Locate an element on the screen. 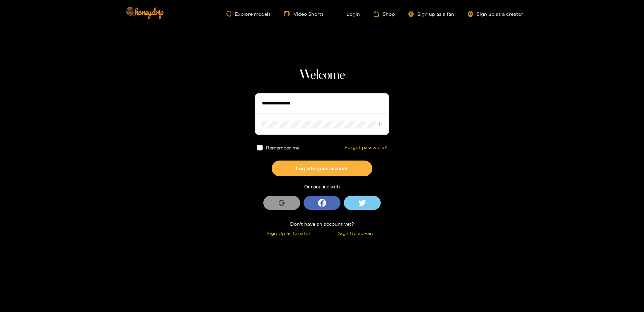 The width and height of the screenshot is (644, 312). a: Forgot password? is located at coordinates (366, 147).